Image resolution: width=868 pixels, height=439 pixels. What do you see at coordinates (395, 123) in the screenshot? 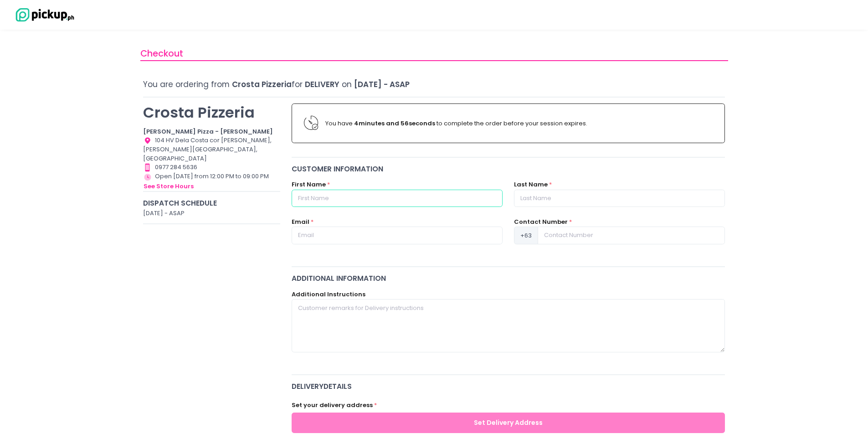
I see `b: 4 minutes and 56 seconds` at bounding box center [395, 123].